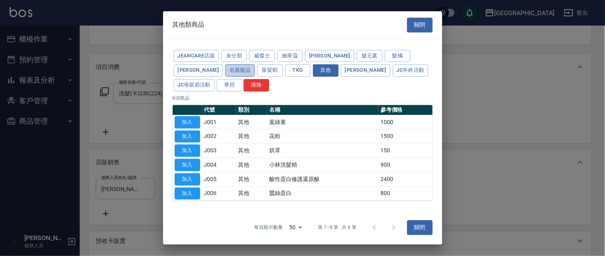 The height and width of the screenshot is (256, 605). What do you see at coordinates (189, 25) in the screenshot?
I see `span: 其他類商品` at bounding box center [189, 25].